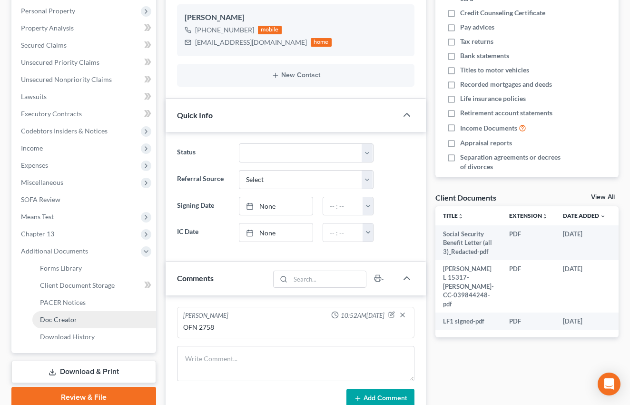 This screenshot has height=405, width=630. I want to click on span: Quick Info, so click(195, 115).